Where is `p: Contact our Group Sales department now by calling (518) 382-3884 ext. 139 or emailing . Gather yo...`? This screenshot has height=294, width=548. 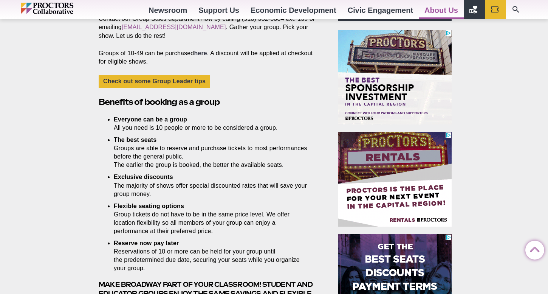 p: Contact our Group Sales department now by calling (518) 382-3884 ext. 139 or emailing . Gather yo... is located at coordinates (210, 27).